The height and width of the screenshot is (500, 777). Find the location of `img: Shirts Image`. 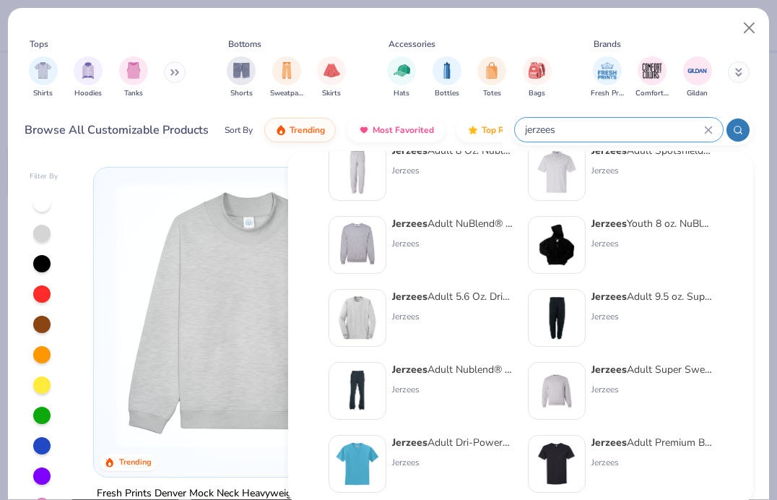

img: Shirts Image is located at coordinates (43, 70).